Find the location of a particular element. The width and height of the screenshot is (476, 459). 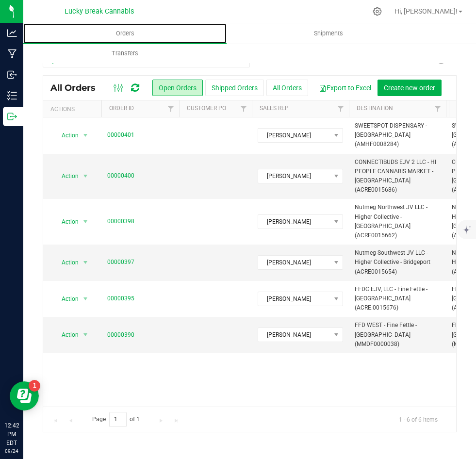

a: Order ID is located at coordinates (121, 108).